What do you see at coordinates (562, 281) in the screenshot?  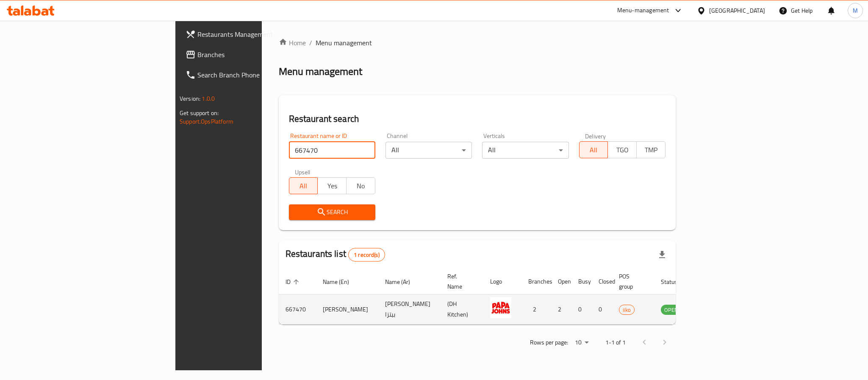 I see `th: Open` at bounding box center [562, 281].